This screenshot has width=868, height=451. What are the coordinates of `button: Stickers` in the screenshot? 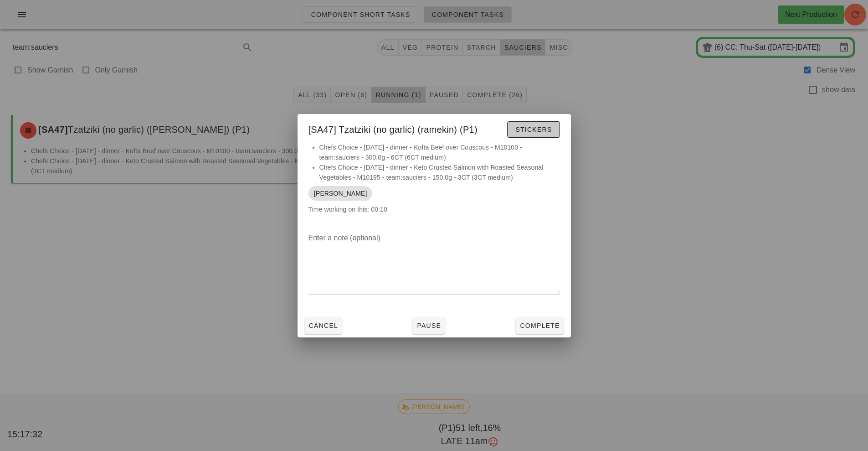 It's located at (533, 129).